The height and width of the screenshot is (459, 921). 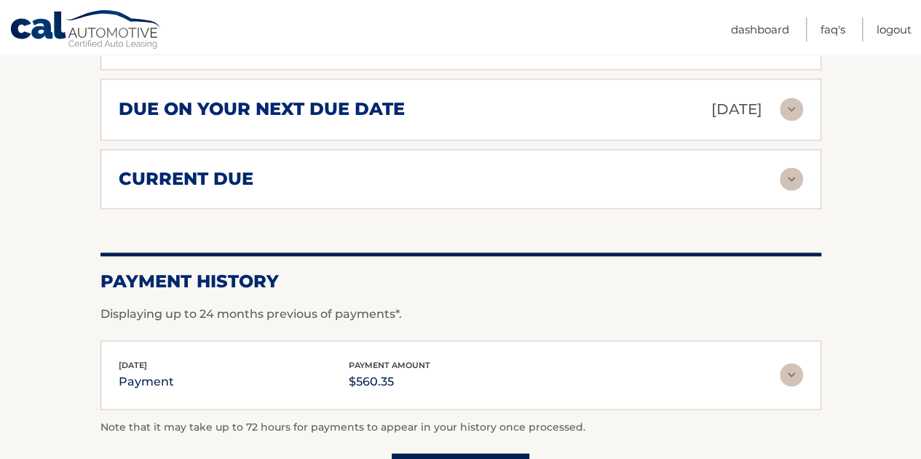 I want to click on h2: current due, so click(x=186, y=179).